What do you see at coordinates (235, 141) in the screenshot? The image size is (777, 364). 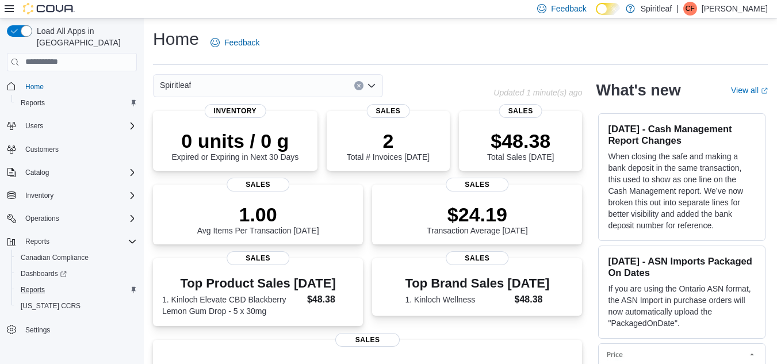 I see `p: 0 units / 0 g` at bounding box center [235, 141].